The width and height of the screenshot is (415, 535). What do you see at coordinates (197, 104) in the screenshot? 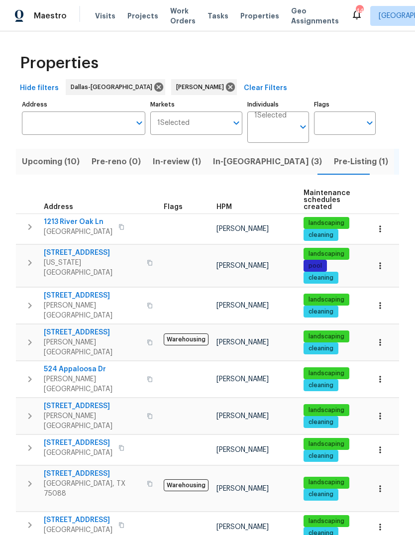
I see `label: Markets` at bounding box center [197, 104].